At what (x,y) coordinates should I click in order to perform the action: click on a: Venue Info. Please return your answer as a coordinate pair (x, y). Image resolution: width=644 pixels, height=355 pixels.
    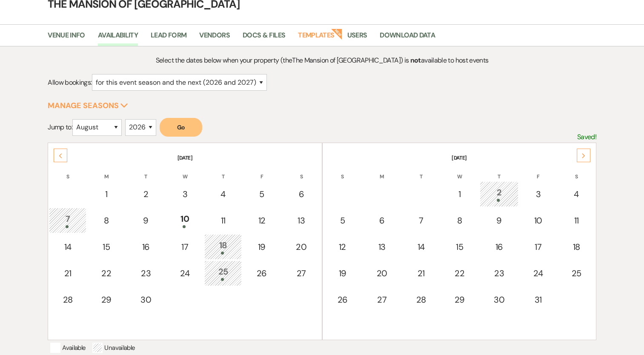
    Looking at the image, I should click on (66, 38).